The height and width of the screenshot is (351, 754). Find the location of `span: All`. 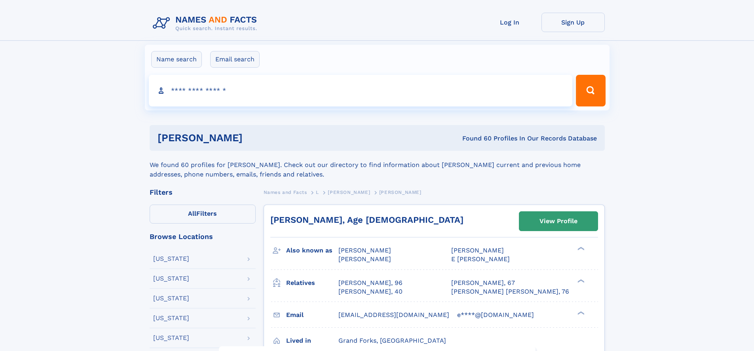

span: All is located at coordinates (192, 213).